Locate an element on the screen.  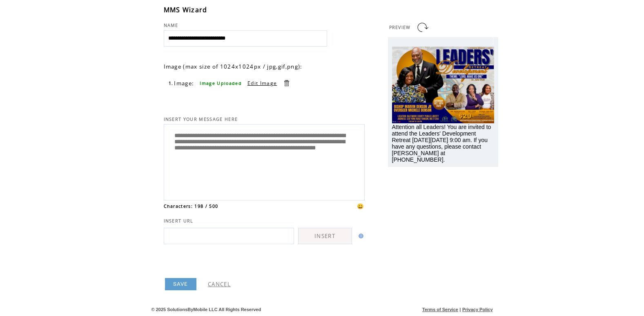
span: Image Uploaded is located at coordinates (220, 83).